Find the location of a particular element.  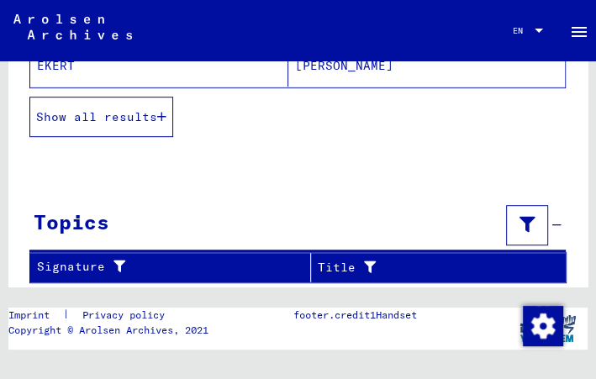

p: footer.credit1Handset is located at coordinates (355, 315).